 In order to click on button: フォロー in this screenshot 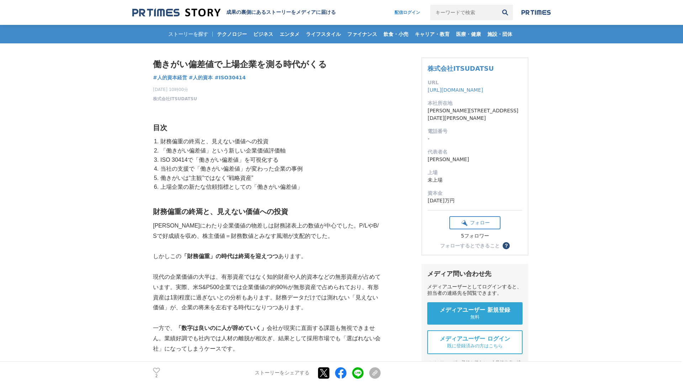, I will do `click(475, 223)`.